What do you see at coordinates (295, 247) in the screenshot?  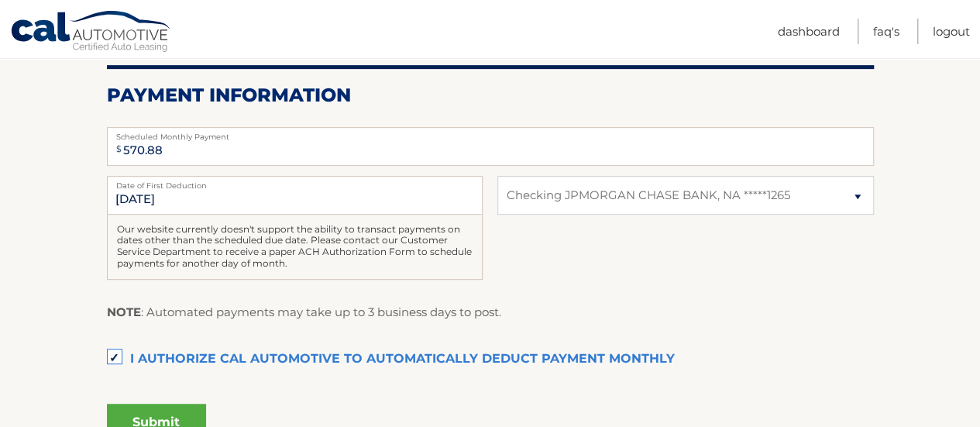 I see `div: Our website currently doesn't support the ability to transact payments on dates other than the sc...` at bounding box center [295, 247].